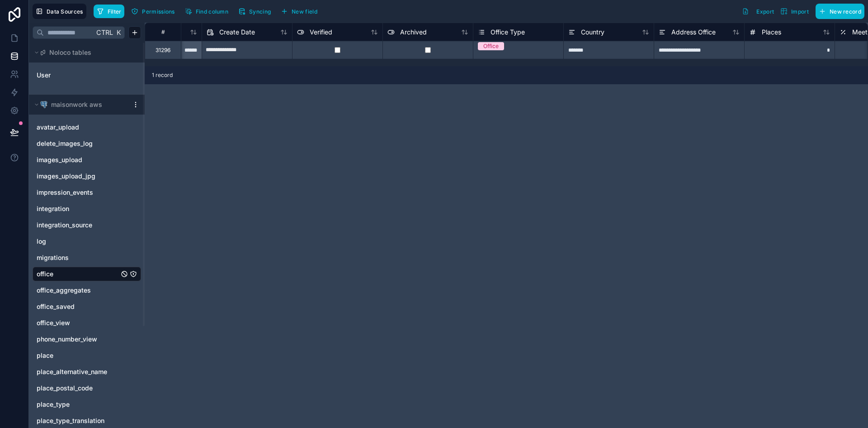 The image size is (868, 428). I want to click on span: integration, so click(53, 209).